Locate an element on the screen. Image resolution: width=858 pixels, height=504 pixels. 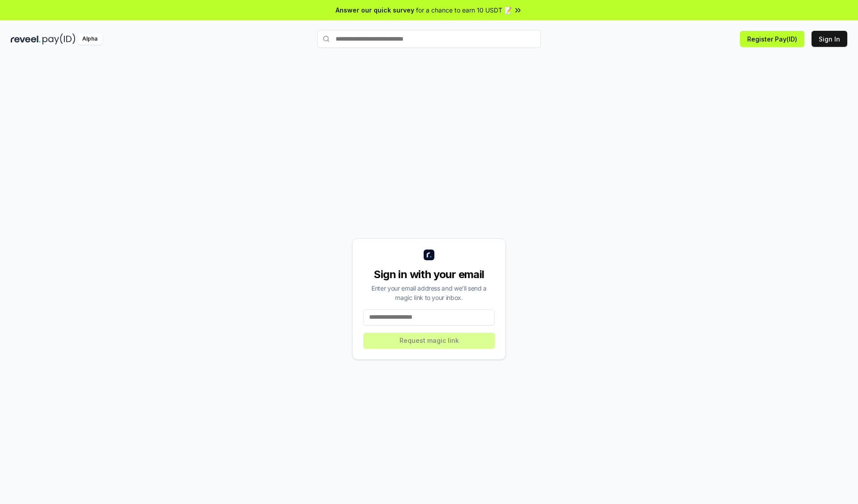
div: Enter your email address and we’ll send a magic link to your inbox. is located at coordinates (429, 293).